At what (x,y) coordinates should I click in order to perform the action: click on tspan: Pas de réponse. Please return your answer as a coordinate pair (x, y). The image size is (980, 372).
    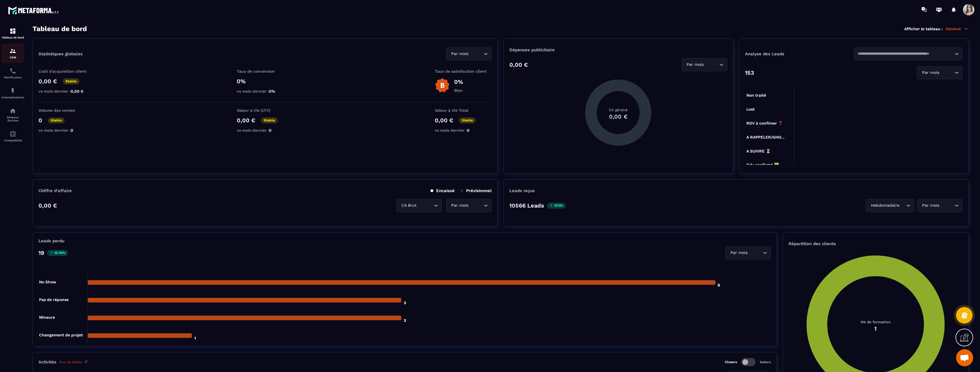
    Looking at the image, I should click on (54, 300).